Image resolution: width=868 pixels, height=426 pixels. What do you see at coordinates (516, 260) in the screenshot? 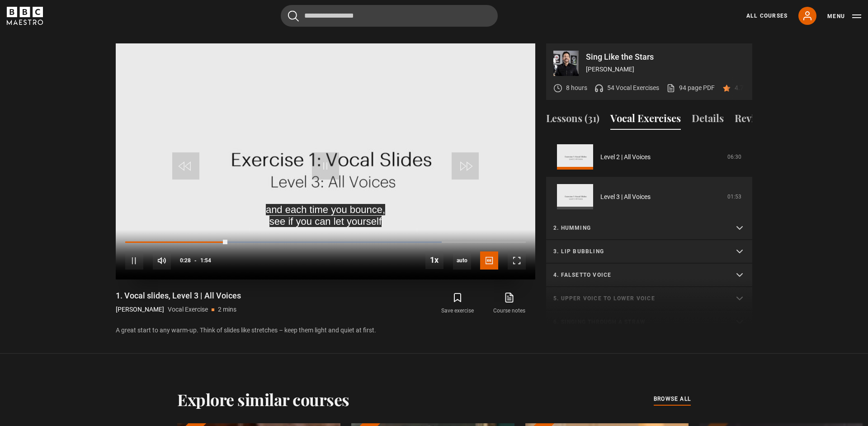
I see `button: Fullscreen` at bounding box center [516, 260].